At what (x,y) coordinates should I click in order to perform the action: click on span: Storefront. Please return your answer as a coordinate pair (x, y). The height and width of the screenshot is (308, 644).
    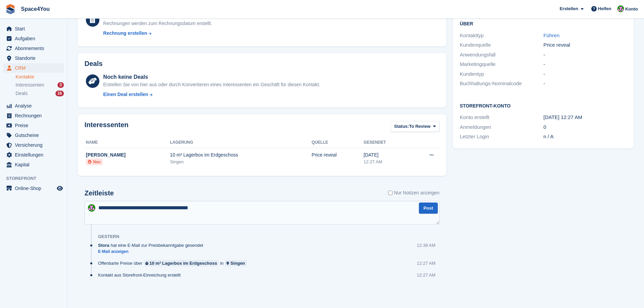
    Looking at the image, I should click on (36, 179).